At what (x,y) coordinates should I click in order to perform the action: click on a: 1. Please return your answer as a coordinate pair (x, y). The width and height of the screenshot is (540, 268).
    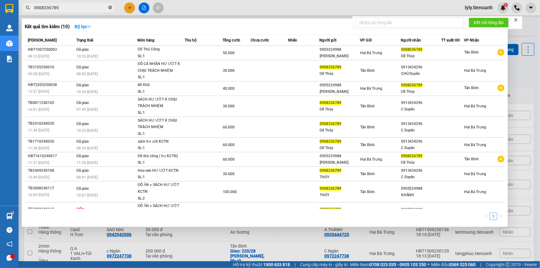
    Looking at the image, I should click on (494, 216).